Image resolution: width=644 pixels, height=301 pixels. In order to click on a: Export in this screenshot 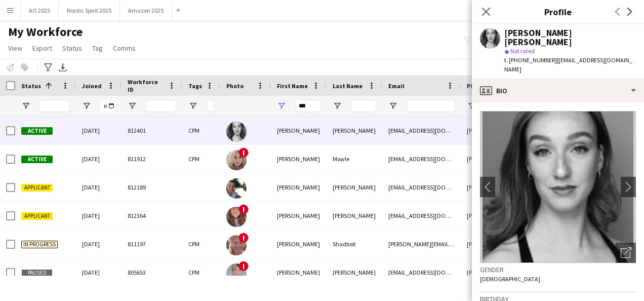, I will do `click(42, 48)`.